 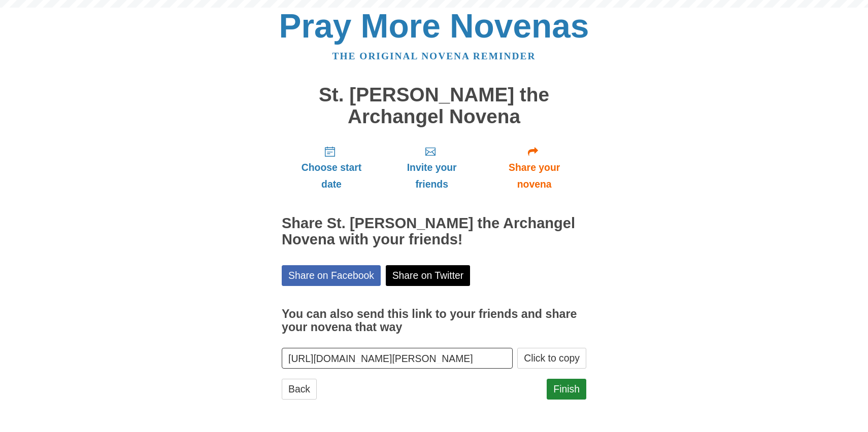 I want to click on a: The original novena reminder, so click(x=434, y=56).